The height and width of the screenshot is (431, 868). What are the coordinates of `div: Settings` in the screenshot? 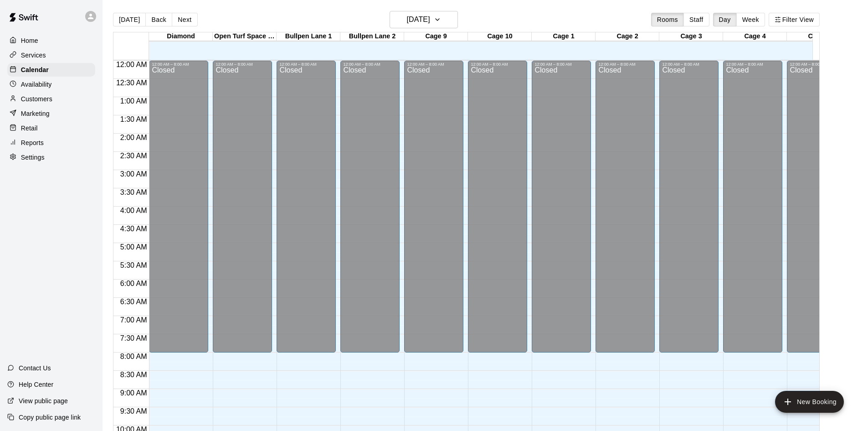 It's located at (51, 157).